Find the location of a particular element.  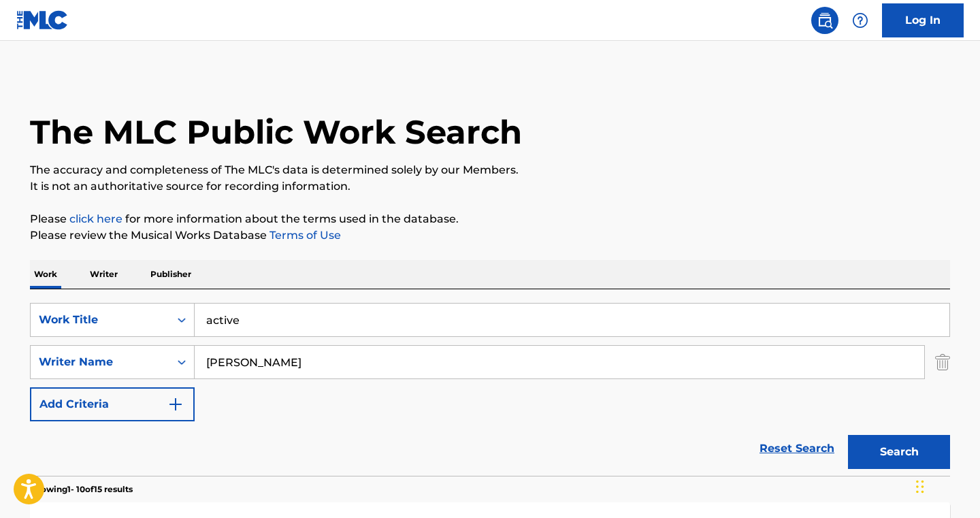

img: help is located at coordinates (861, 21).